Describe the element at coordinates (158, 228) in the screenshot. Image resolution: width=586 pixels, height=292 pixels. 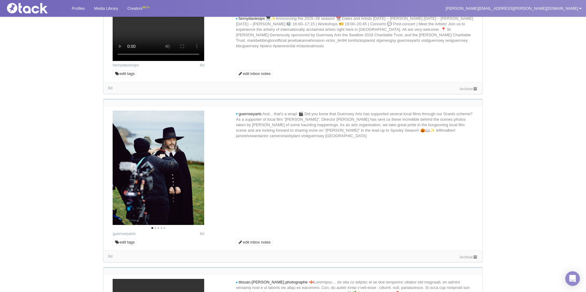
I see `li: Page dot 3` at that location.